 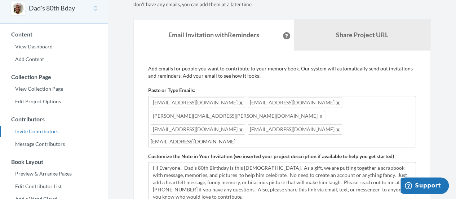 What do you see at coordinates (282, 72) in the screenshot?
I see `p: Add emails for people you want to contribute to your memory book. Our system will automatically s...` at bounding box center [282, 72].